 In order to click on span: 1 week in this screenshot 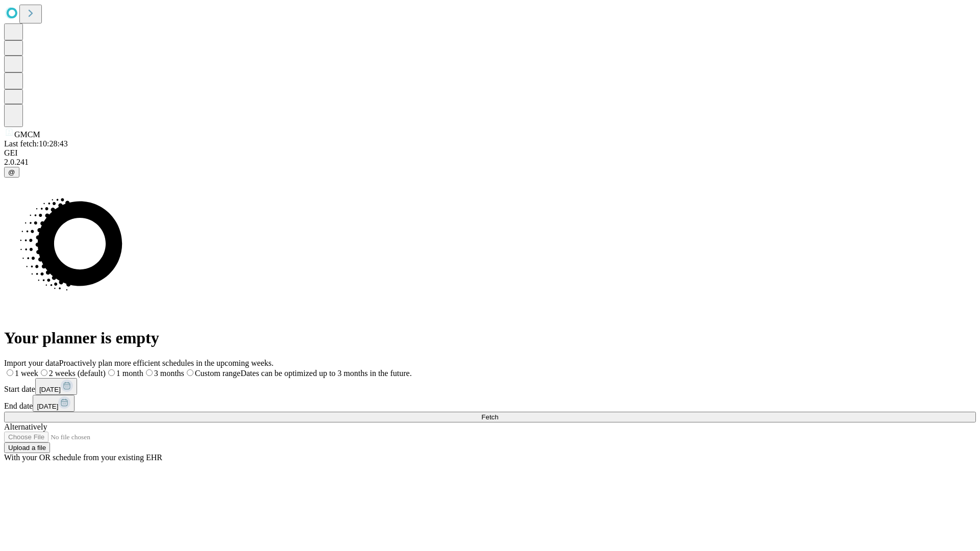, I will do `click(27, 373)`.